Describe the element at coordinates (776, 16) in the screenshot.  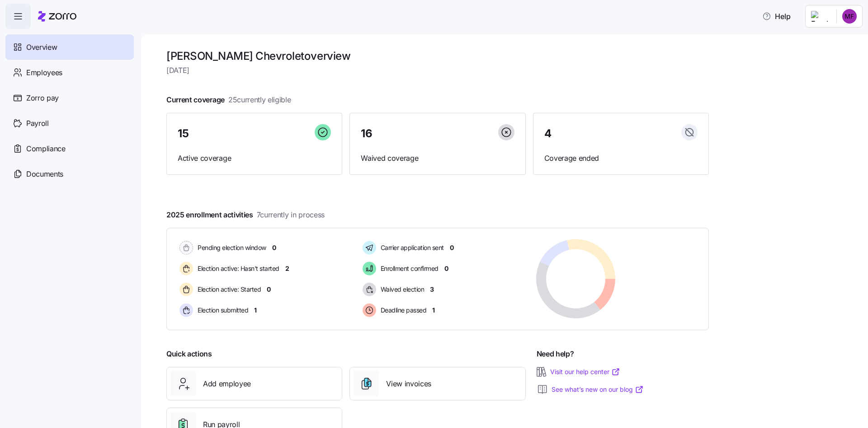
I see `button: Help` at that location.